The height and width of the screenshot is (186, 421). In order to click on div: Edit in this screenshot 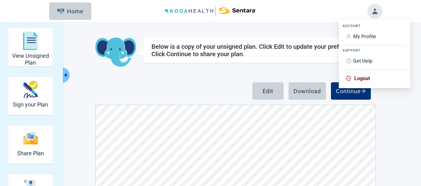, I will do `click(268, 91)`.